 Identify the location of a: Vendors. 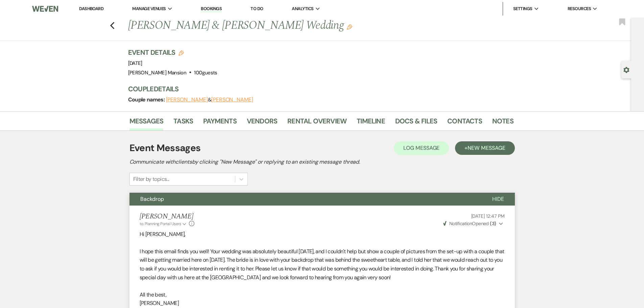
(262, 123).